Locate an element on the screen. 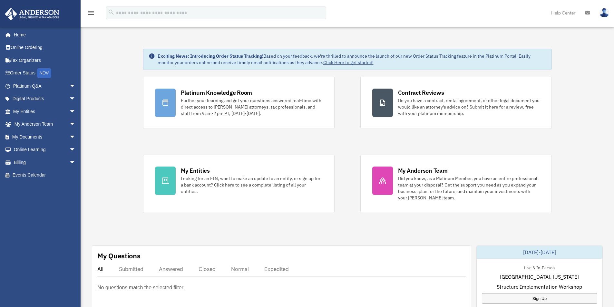 The height and width of the screenshot is (307, 614). div: Further your learning and get your questions answered real-time with direct access to [PERSON_NAM... is located at coordinates (252, 107).